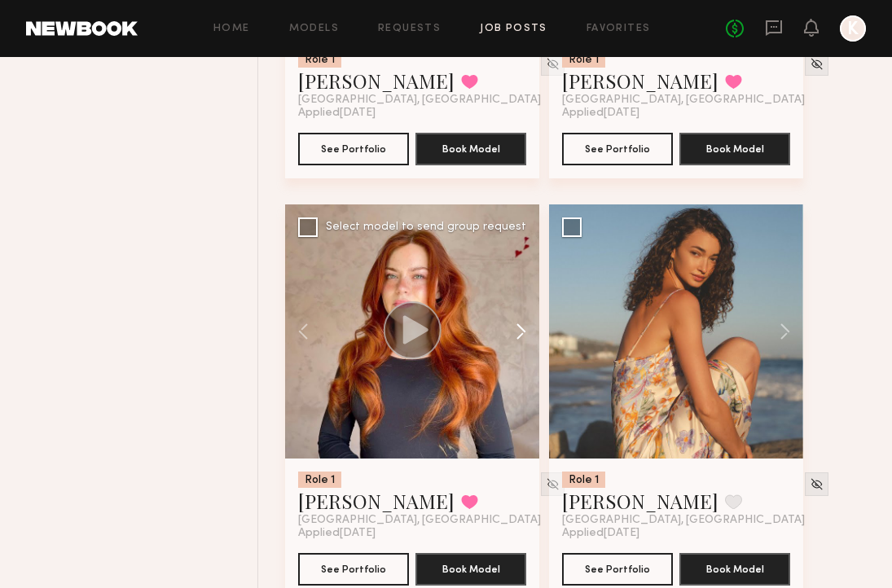 Image resolution: width=892 pixels, height=588 pixels. I want to click on a: Job Posts, so click(513, 29).